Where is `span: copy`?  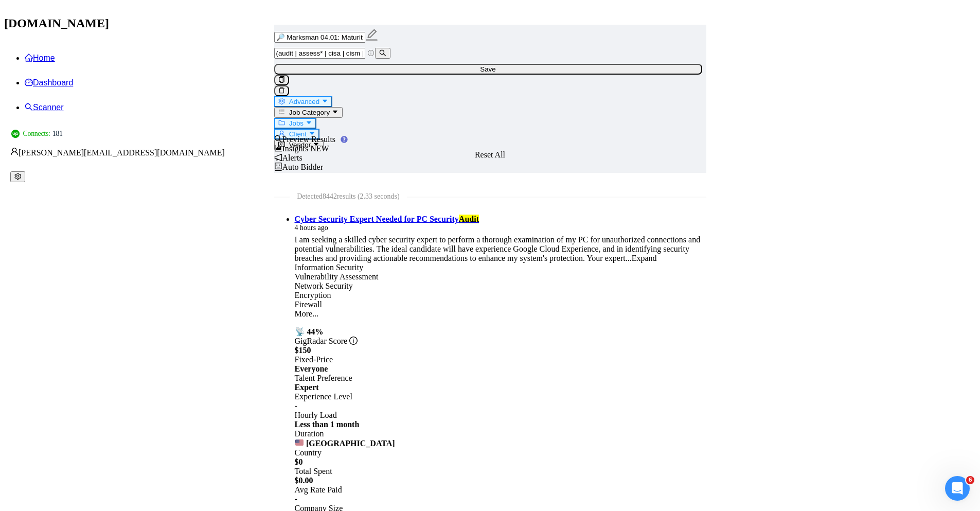 span: copy is located at coordinates (281, 80).